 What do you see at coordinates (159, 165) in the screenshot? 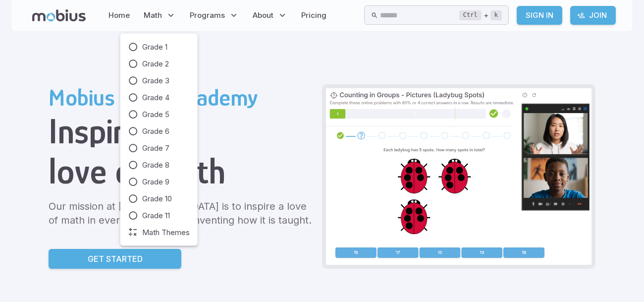
I see `a: Grade 8` at bounding box center [159, 165].